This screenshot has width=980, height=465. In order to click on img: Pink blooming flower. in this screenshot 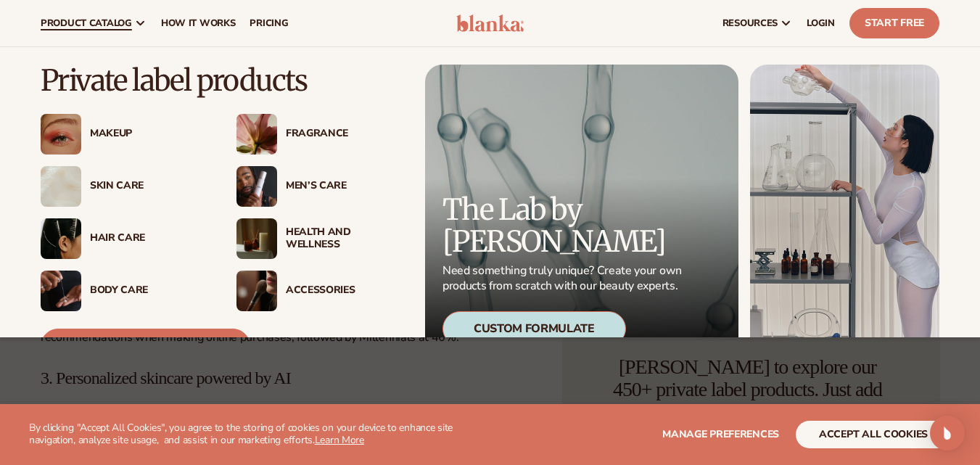, I will do `click(257, 134)`.